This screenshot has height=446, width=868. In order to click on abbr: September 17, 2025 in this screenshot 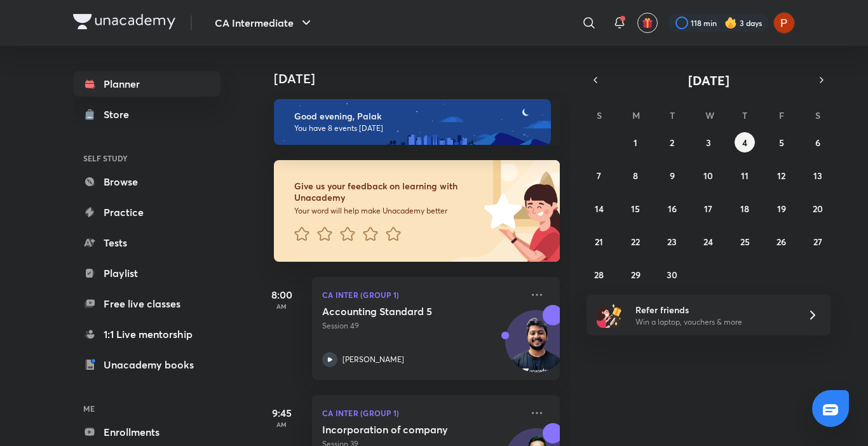, I will do `click(707, 208)`.